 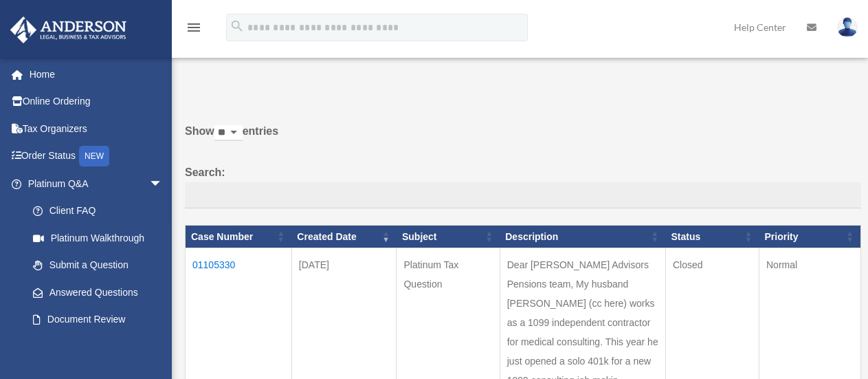 I want to click on a: Document Review, so click(x=98, y=320).